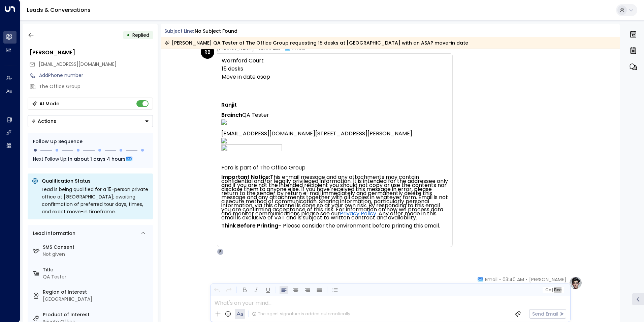 The width and height of the screenshot is (644, 322). What do you see at coordinates (224, 140) in the screenshot?
I see `img: image-276469-803703@uk04.rocketseed.com` at bounding box center [224, 140].